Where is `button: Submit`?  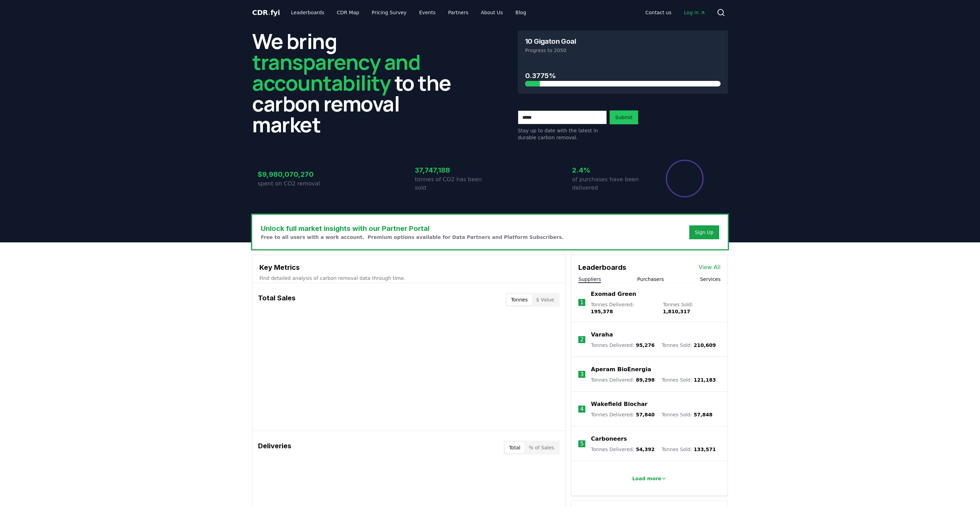
button: Submit is located at coordinates (623, 117).